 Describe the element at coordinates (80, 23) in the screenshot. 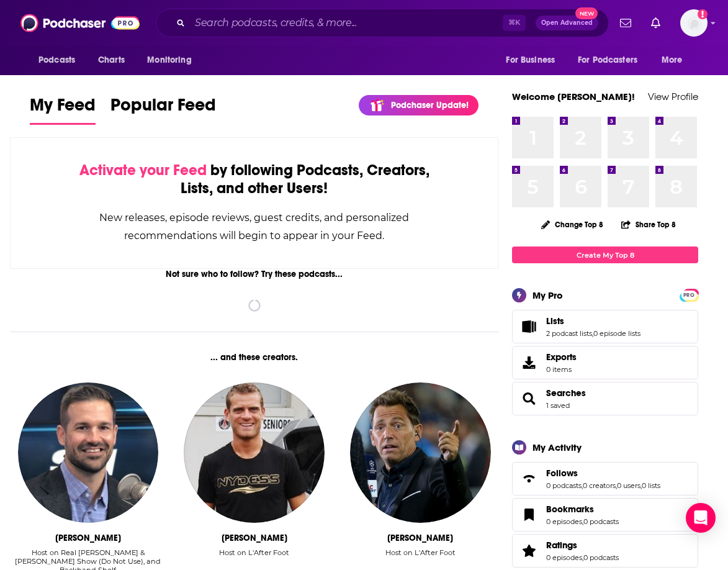

I see `a: Podchaser - Follow, Share and Rate Podcasts` at that location.